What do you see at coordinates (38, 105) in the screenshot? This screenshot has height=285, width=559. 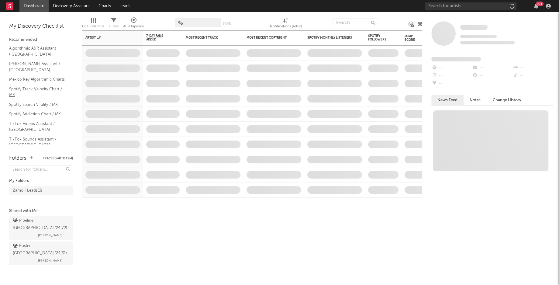 I see `a: Spotify Search Virality / MX` at bounding box center [38, 105].